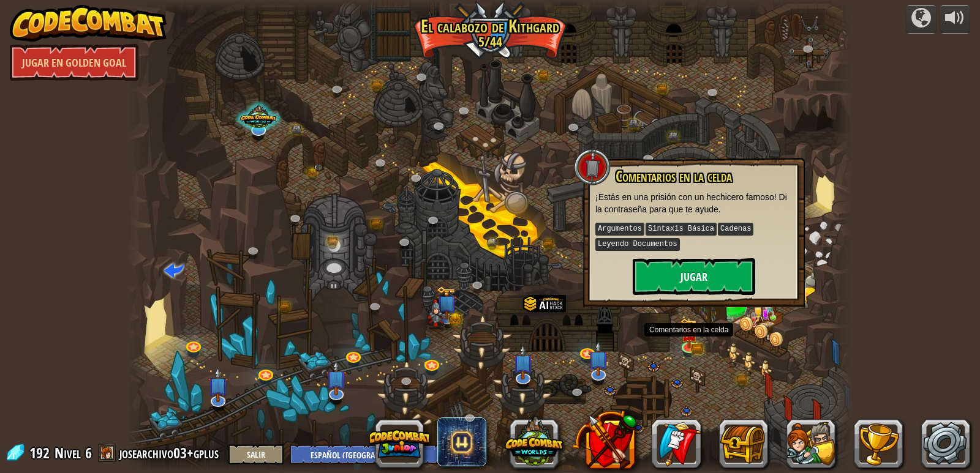  I want to click on p: ¡Estás en una prisión con un hechicero famoso! Di la contraseña para que te ayude., so click(694, 203).